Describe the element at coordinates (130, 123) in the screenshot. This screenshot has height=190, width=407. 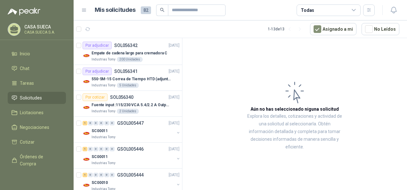
I see `p: GSOL005447` at that location.